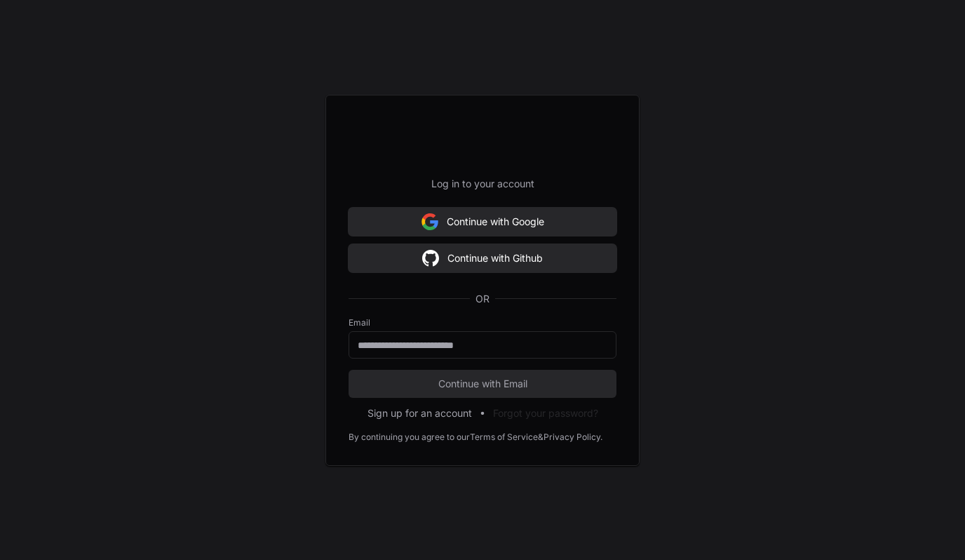  What do you see at coordinates (483, 222) in the screenshot?
I see `button: Continue with Google` at bounding box center [483, 222].